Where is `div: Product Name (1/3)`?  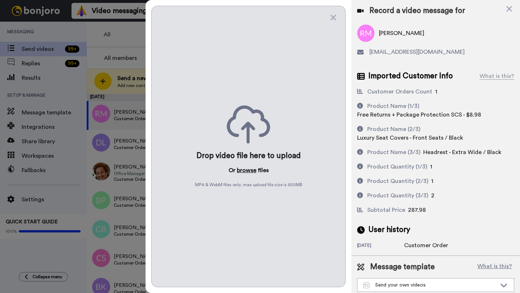
div: Product Name (1/3) is located at coordinates (393, 106).